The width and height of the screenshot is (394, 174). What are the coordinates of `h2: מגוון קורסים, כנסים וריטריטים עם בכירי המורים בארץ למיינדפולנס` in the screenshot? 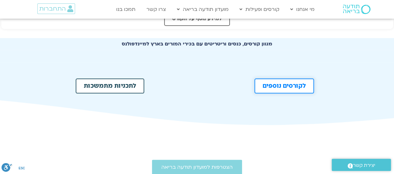 It's located at (197, 44).